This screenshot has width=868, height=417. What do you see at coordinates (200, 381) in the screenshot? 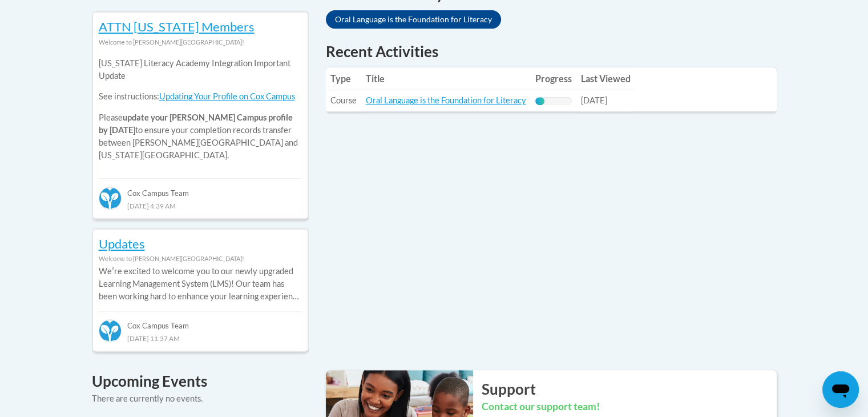
I see `h4: Upcoming Events` at bounding box center [200, 381].